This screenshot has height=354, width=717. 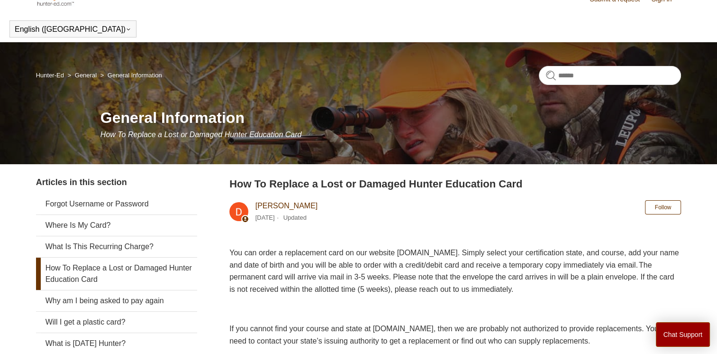 I want to click on h2: How To Replace a Lost or Damaged Hunter Education Card, so click(x=455, y=183).